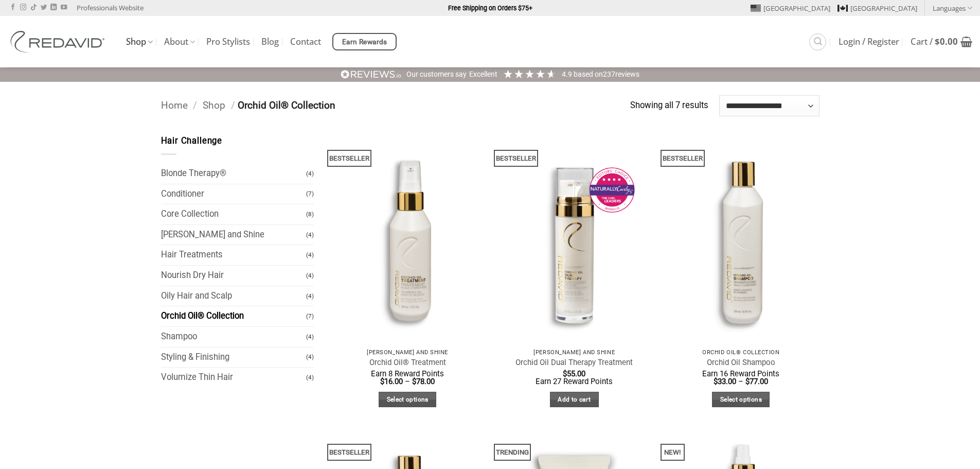  What do you see at coordinates (310, 214) in the screenshot?
I see `span: (8)` at bounding box center [310, 214].